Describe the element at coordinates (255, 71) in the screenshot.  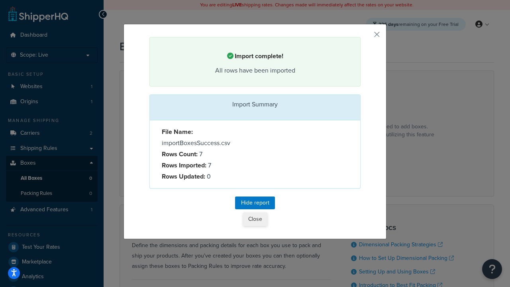
I see `div: All rows have been imported` at that location.